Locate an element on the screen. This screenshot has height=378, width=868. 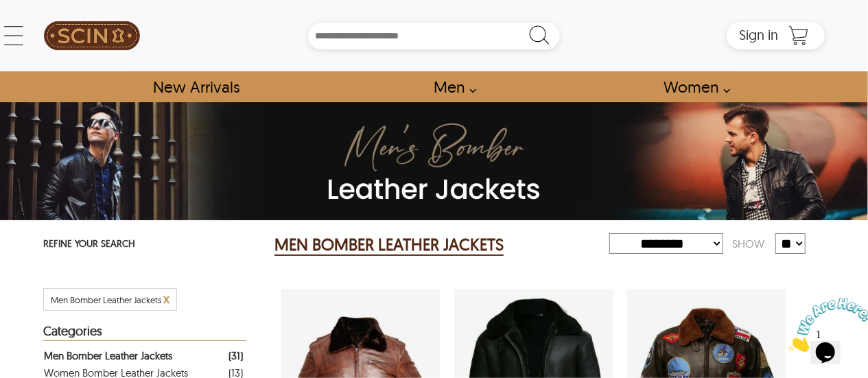
a: shop men's leather jackets is located at coordinates (452, 86).